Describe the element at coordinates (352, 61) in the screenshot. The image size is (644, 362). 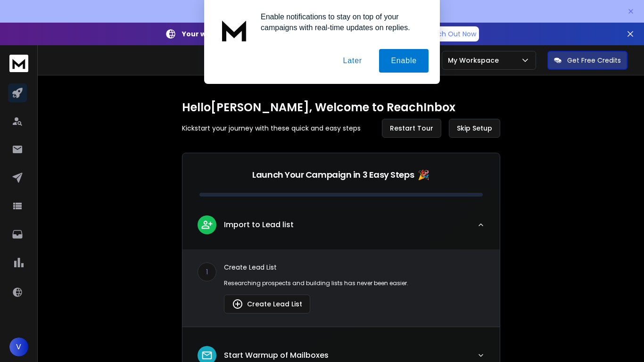
I see `button: Later` at that location.